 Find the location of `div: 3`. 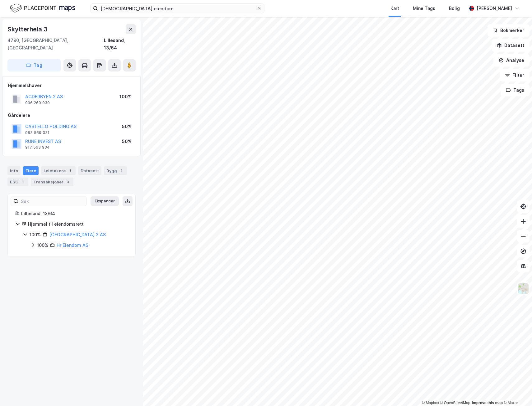

div: 3 is located at coordinates (68, 182).